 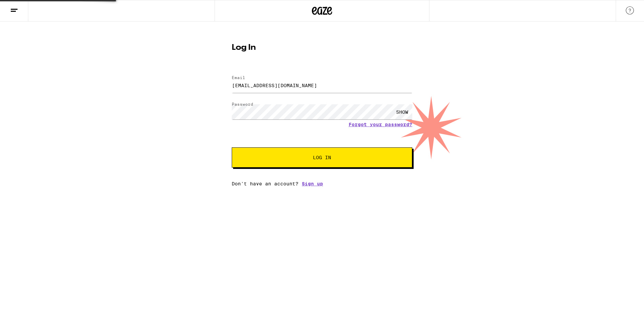 What do you see at coordinates (242, 104) in the screenshot?
I see `label: Password` at bounding box center [242, 104].